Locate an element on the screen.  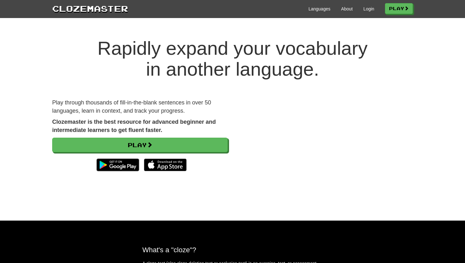
a: Clozemaster is located at coordinates (90, 8).